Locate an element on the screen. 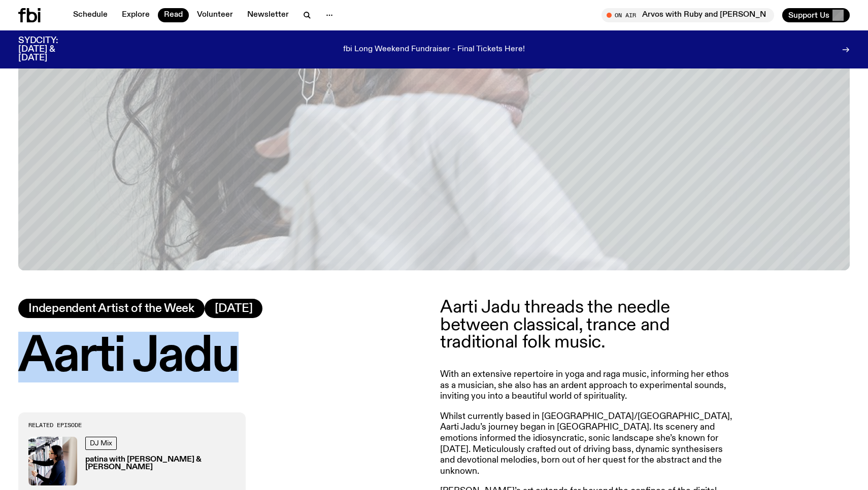  p: fbi Long Weekend Fundraiser - Final Tickets Here! is located at coordinates (434, 50).